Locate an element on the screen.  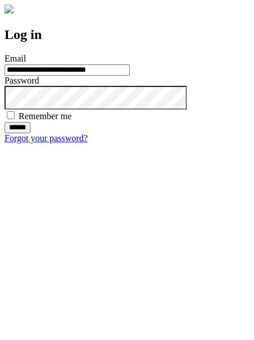
h2: Log in is located at coordinates (127, 34).